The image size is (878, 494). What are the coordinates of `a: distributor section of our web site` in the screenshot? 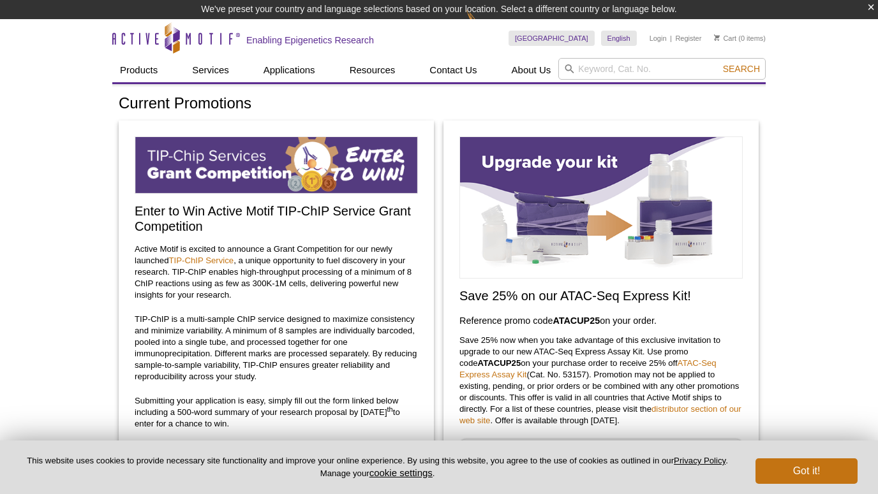 It's located at (600, 415).